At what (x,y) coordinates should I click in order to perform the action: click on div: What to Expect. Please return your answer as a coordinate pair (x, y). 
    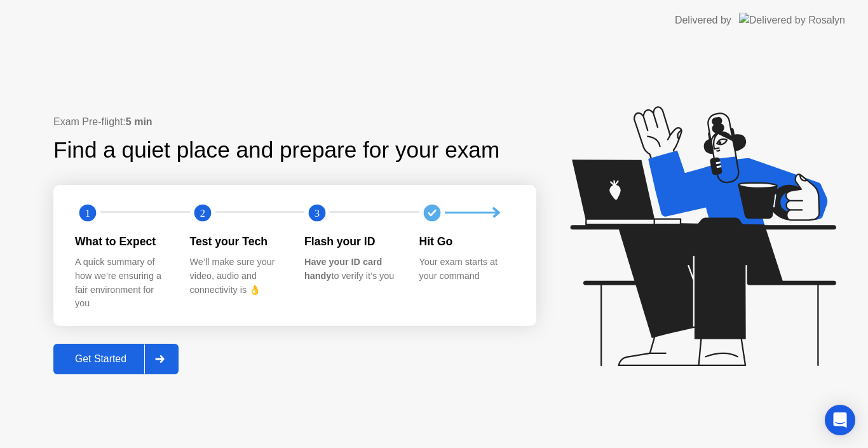
    Looking at the image, I should click on (122, 242).